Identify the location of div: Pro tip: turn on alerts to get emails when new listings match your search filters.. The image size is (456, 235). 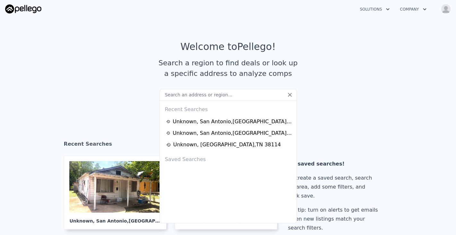
(334, 219).